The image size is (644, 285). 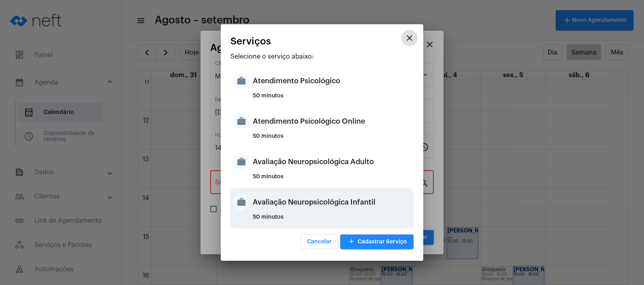 I want to click on div: Atendimento Psicológico Online, so click(x=332, y=122).